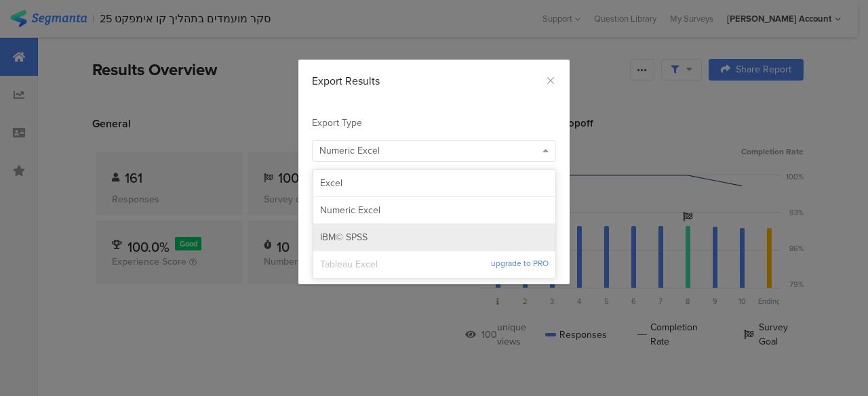 The image size is (868, 396). Describe the element at coordinates (434, 81) in the screenshot. I see `div: Export Results` at that location.